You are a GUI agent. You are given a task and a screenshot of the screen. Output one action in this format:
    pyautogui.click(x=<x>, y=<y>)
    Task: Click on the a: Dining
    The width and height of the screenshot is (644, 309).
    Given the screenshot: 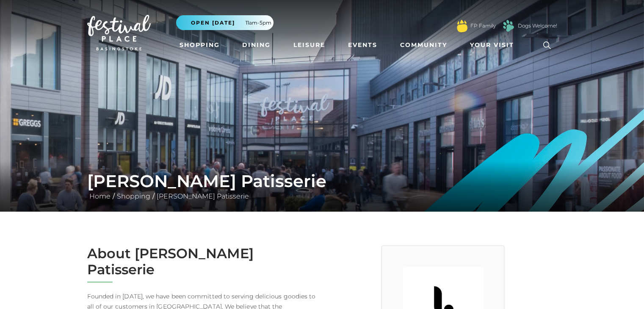 What is the action you would take?
    pyautogui.click(x=256, y=45)
    